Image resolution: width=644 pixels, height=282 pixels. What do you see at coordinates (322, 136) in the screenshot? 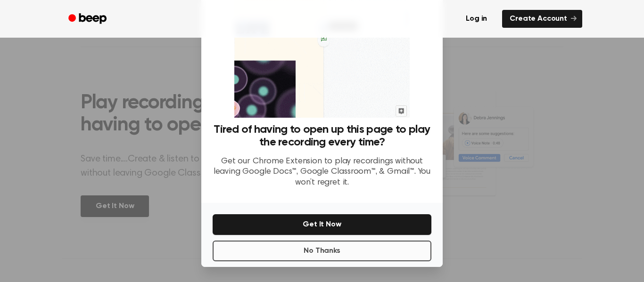
I see `h3: Tired of having to open up this page to play the recording every time?` at bounding box center [322, 136].